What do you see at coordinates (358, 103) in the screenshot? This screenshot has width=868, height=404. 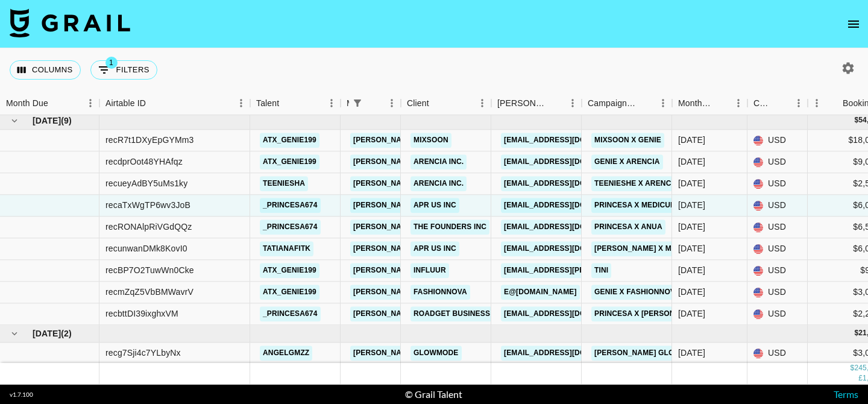 I see `button: Show filters` at bounding box center [358, 103].